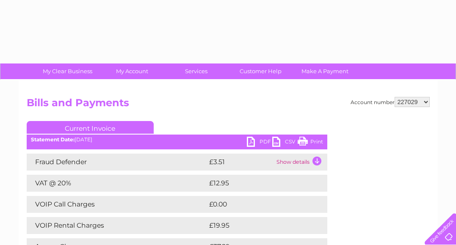  I want to click on td: VAT @ 20%, so click(117, 183).